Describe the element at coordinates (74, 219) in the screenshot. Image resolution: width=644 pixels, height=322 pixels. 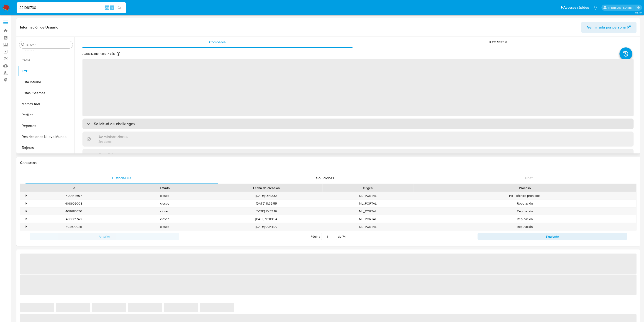
I see `div: 408681748` at that location.